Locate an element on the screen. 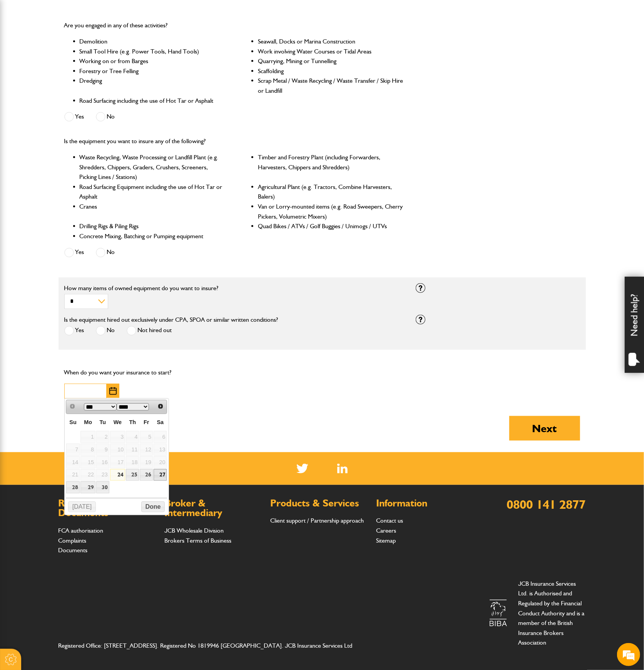  a: 28 is located at coordinates (73, 487).